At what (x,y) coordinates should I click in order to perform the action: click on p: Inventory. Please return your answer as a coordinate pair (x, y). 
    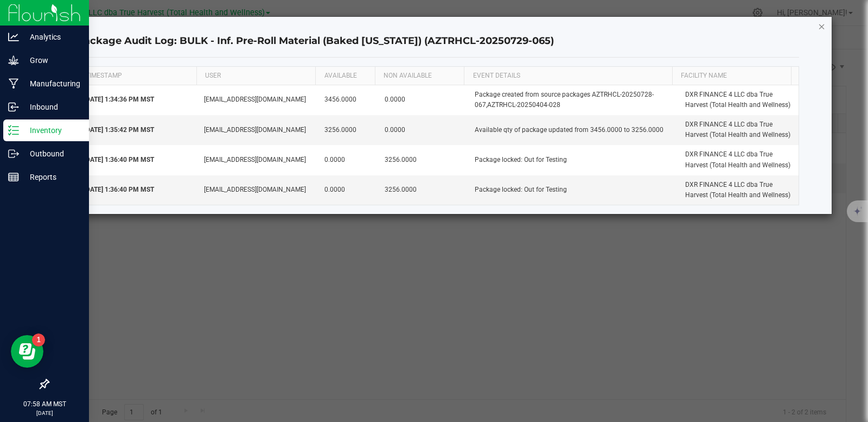
    Looking at the image, I should click on (51, 130).